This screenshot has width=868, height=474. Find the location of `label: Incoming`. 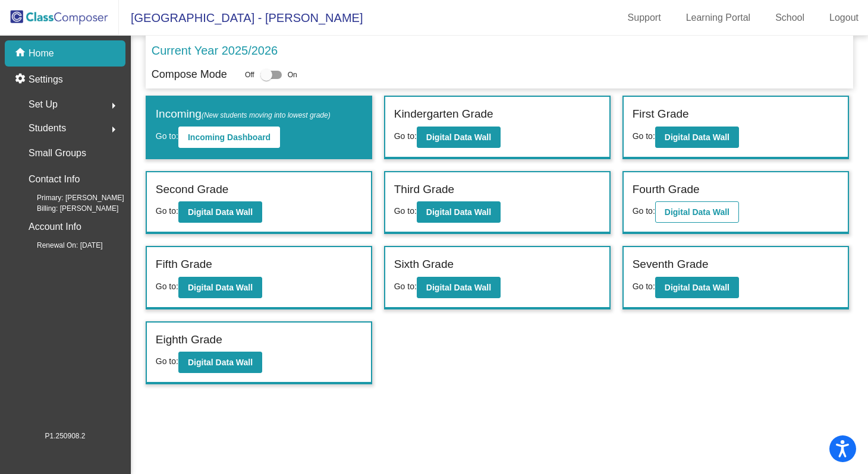

label: Incoming is located at coordinates (243, 114).